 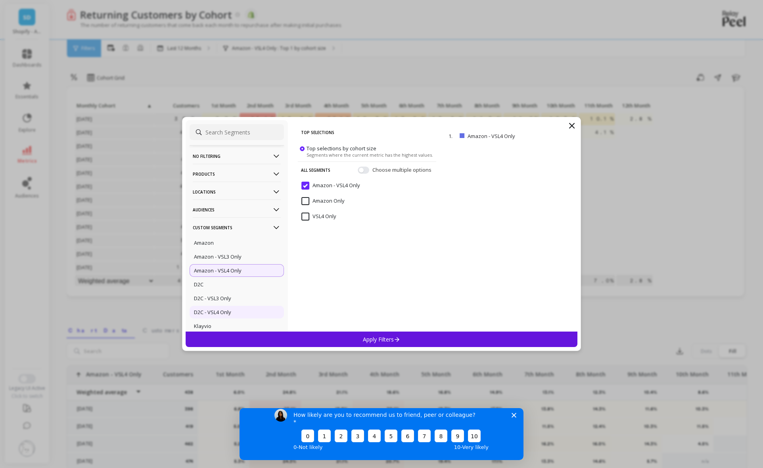 What do you see at coordinates (146, 10) in the screenshot?
I see `div: How likely are you to recommend us to friend, peer or colleague?` at bounding box center [146, 10].